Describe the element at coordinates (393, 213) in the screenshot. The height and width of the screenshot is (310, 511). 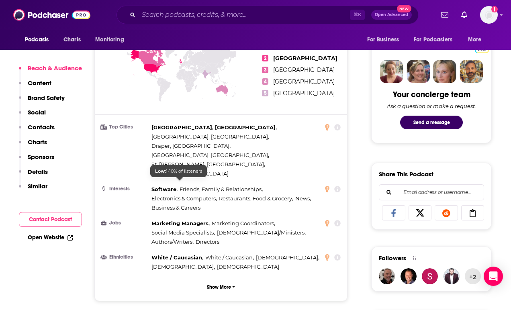
I see `a: Share on Facebook` at that location.